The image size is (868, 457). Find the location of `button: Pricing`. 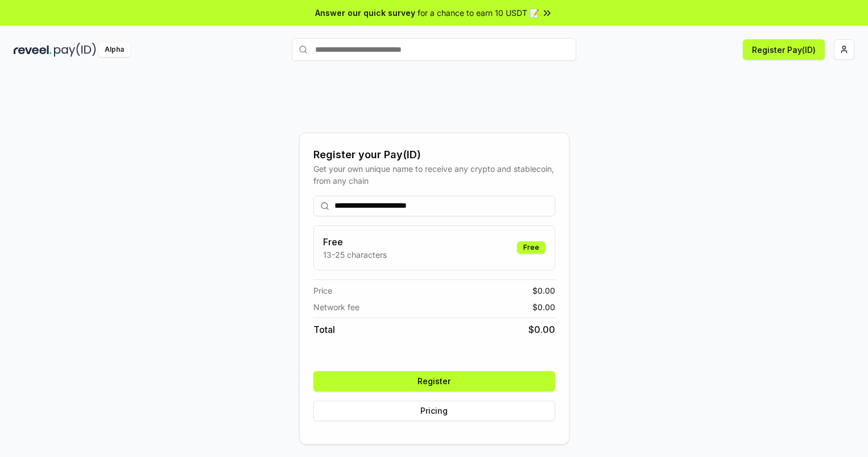

button: Pricing is located at coordinates (434, 411).